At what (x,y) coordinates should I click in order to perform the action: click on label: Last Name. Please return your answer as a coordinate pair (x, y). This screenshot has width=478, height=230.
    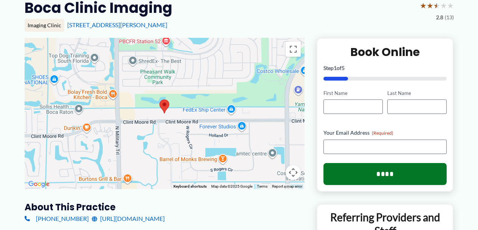
    Looking at the image, I should click on (417, 93).